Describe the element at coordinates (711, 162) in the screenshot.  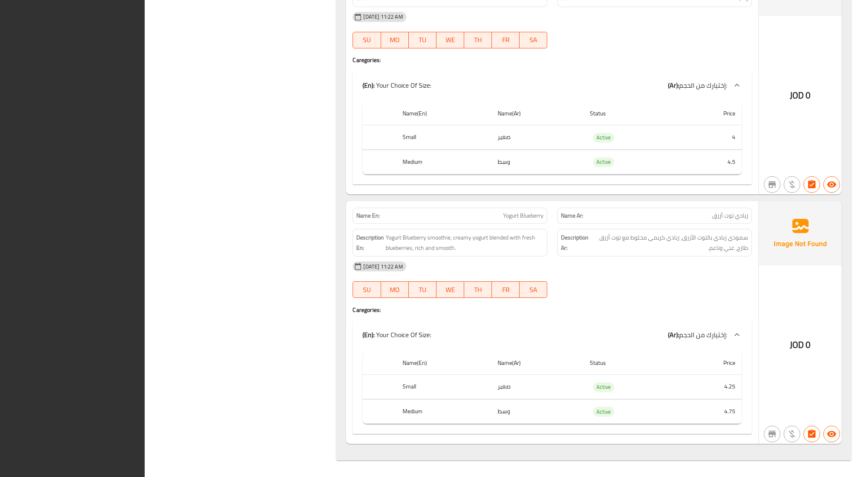
I see `td: 4.5` at that location.